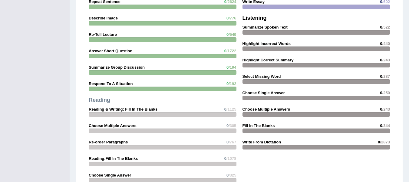 Image resolution: width=409 pixels, height=182 pixels. Describe the element at coordinates (262, 142) in the screenshot. I see `strong: Write From Dictation` at that location.